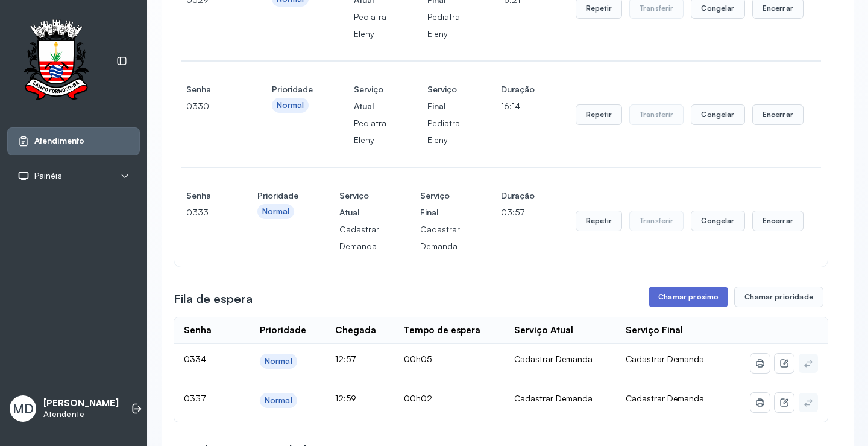 Image resolution: width=868 pixels, height=446 pixels. Describe the element at coordinates (202, 212) in the screenshot. I see `p: 0333` at that location.